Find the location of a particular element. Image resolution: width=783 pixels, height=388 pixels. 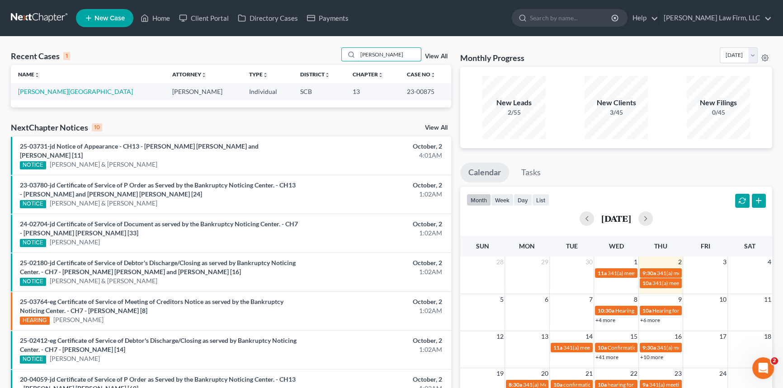

span: 22 is located at coordinates (633, 374).